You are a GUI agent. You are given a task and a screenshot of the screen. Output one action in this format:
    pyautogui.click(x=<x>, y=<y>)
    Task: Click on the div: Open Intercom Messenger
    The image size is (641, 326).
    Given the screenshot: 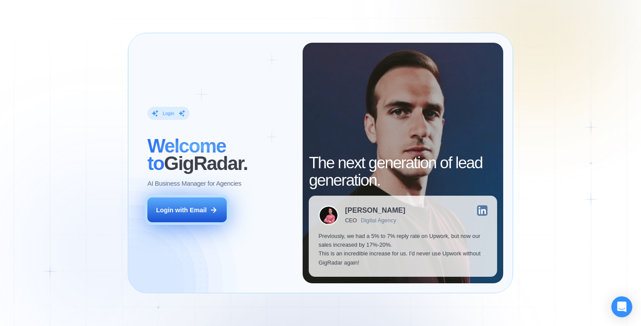 What is the action you would take?
    pyautogui.click(x=621, y=307)
    